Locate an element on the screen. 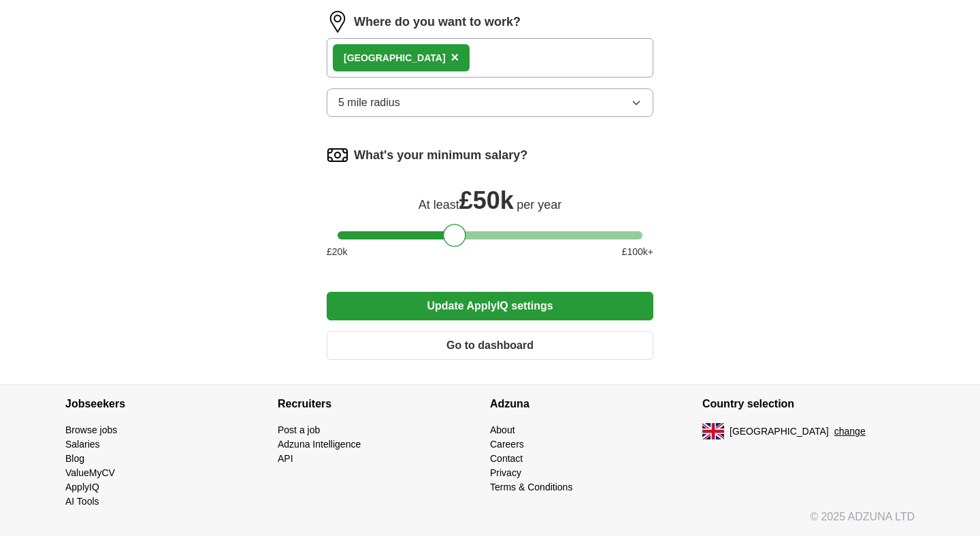  img: salary.png is located at coordinates (338, 155).